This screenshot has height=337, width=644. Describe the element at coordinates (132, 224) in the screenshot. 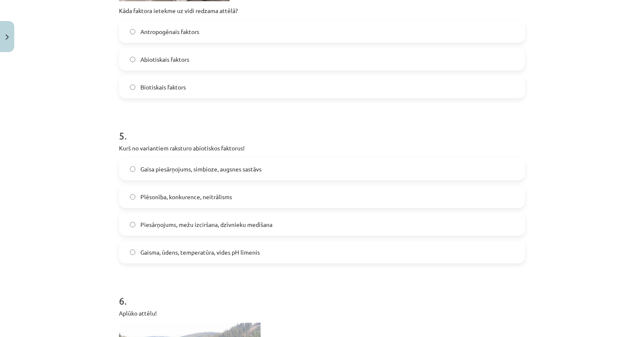

I see `input: Piesārņojums, mežu izciršana, dzīvnieku medīšana` at that location.